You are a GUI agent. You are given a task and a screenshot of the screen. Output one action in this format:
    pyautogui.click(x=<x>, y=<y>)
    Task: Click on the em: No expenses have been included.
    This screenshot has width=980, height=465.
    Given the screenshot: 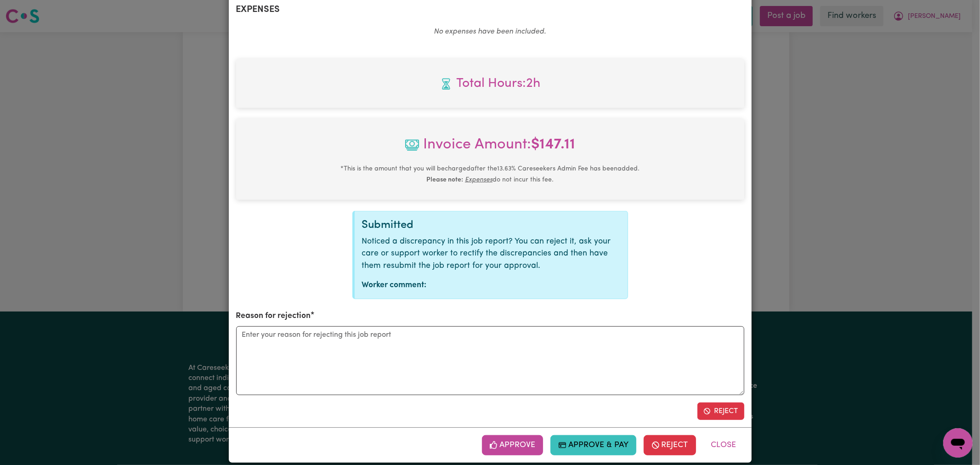 What is the action you would take?
    pyautogui.click(x=490, y=32)
    